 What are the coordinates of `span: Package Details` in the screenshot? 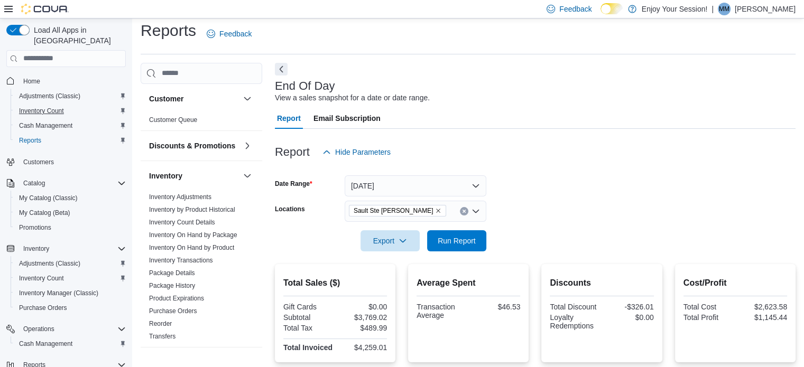 It's located at (172, 273).